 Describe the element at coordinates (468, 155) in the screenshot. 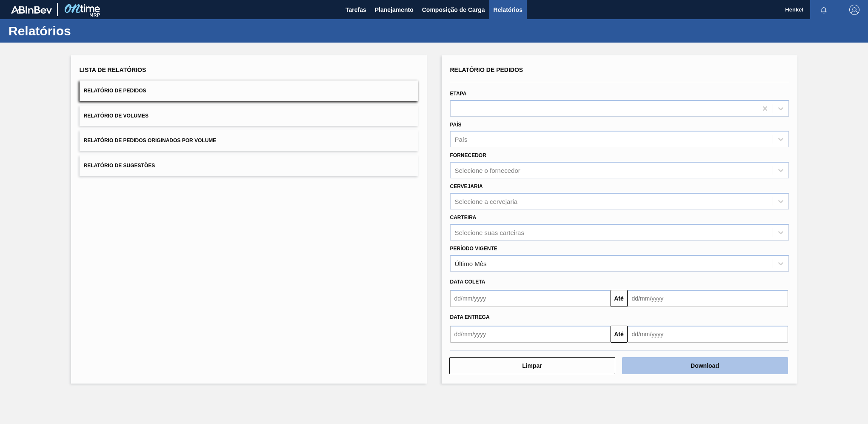

I see `label: Fornecedor` at that location.